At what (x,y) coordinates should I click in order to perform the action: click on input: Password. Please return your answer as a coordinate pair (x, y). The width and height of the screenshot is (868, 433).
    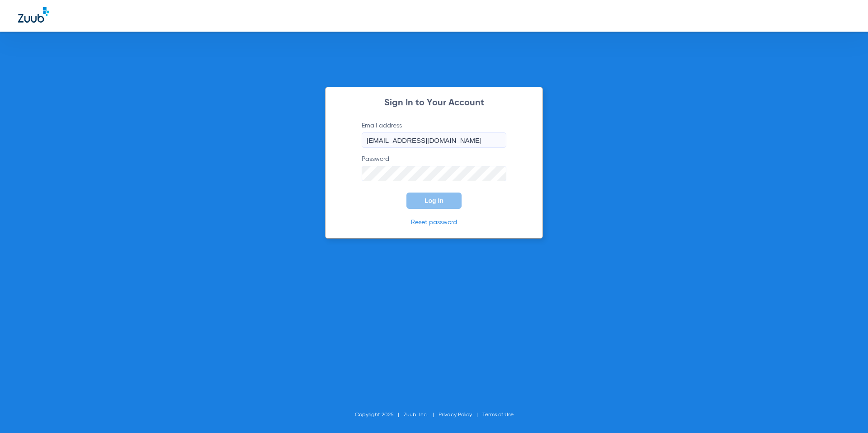
    Looking at the image, I should click on (434, 174).